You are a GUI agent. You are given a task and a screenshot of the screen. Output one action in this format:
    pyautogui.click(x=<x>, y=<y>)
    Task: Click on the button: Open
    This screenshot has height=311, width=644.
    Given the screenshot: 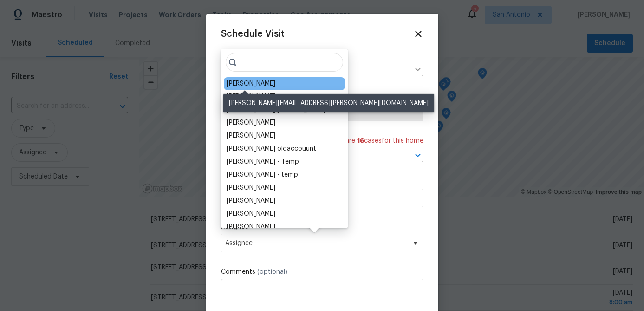 What is the action you would take?
    pyautogui.click(x=418, y=155)
    